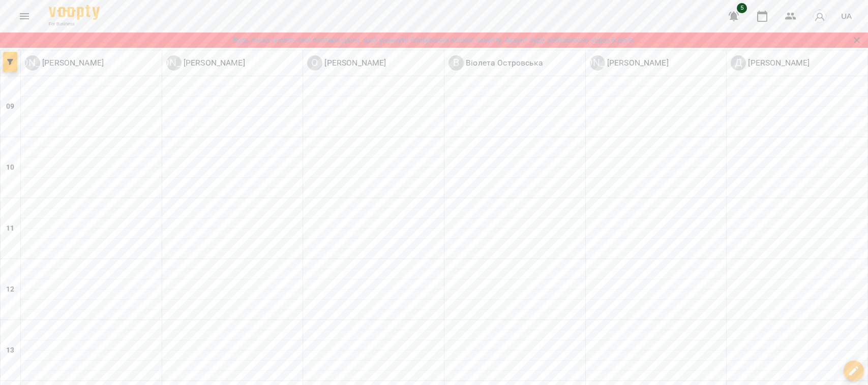 This screenshot has height=385, width=868. What do you see at coordinates (206, 63) in the screenshot?
I see `div: Анна Стужук` at bounding box center [206, 63].